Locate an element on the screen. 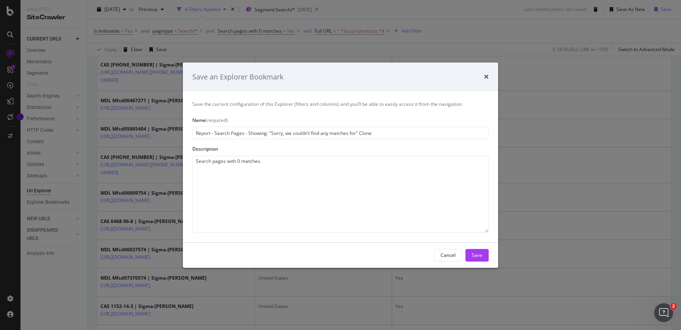 The height and width of the screenshot is (330, 681). input: Enter a name is located at coordinates (340, 133).